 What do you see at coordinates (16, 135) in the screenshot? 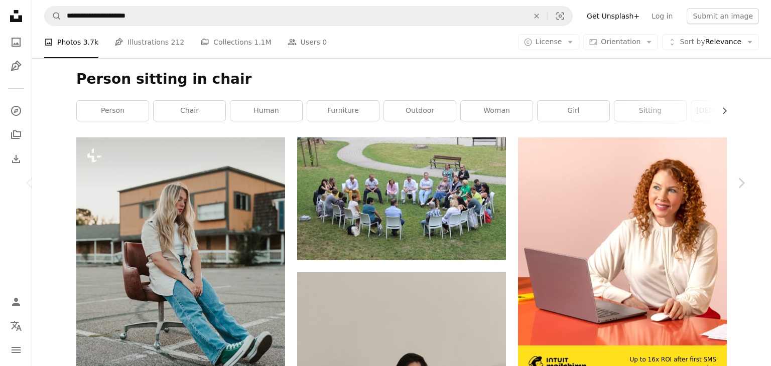
I see `a: Collections` at bounding box center [16, 135].